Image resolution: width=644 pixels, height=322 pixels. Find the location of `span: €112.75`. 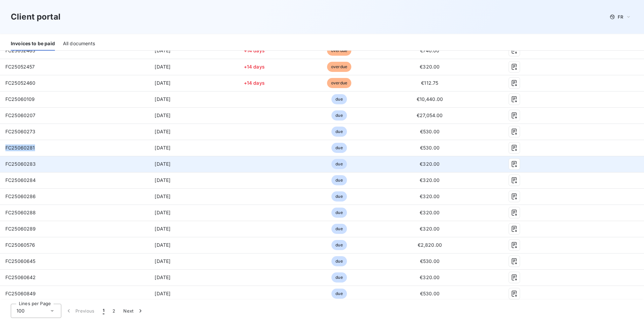

span: €112.75 is located at coordinates (429, 83).